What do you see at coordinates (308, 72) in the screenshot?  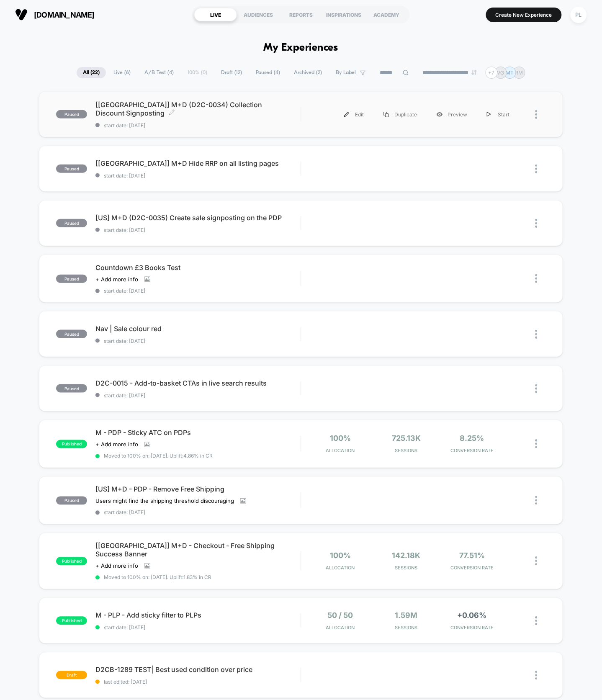 I see `span: Archived ( 2 )` at bounding box center [308, 72].